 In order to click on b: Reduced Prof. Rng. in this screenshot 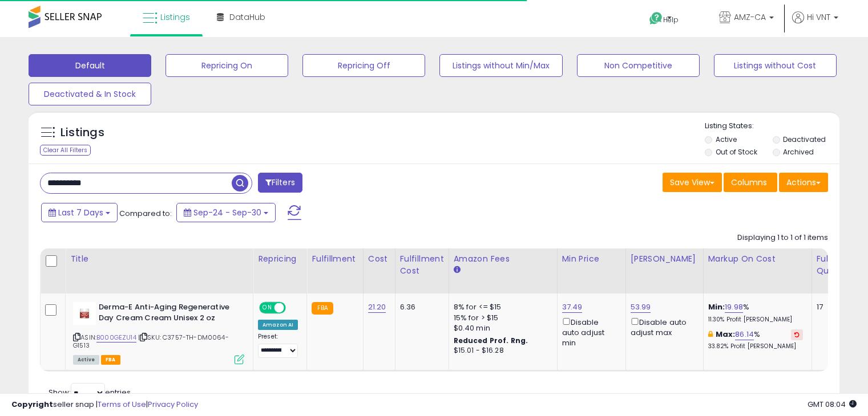, I will do `click(491, 340)`.